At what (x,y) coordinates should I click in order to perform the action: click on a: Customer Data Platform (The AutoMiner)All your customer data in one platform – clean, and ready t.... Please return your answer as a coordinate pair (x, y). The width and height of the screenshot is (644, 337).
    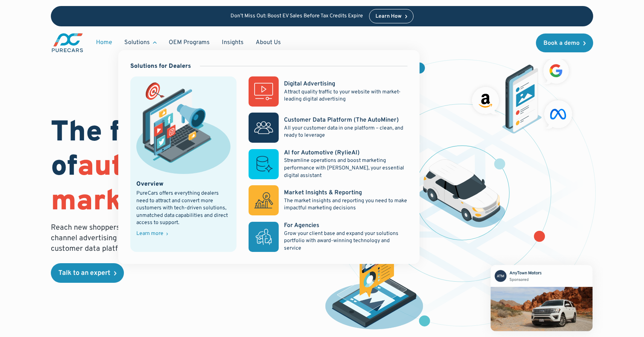
    Looking at the image, I should click on (328, 128).